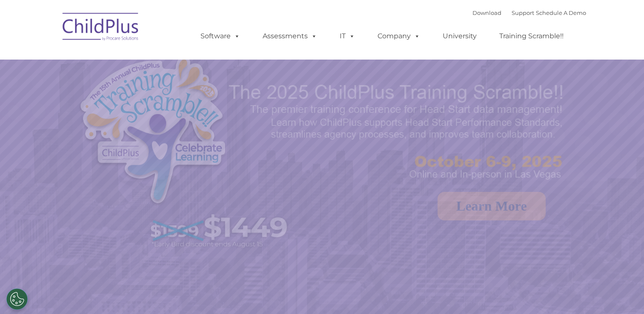 Image resolution: width=644 pixels, height=314 pixels. Describe the element at coordinates (17, 299) in the screenshot. I see `button: Cookies Settings` at that location.